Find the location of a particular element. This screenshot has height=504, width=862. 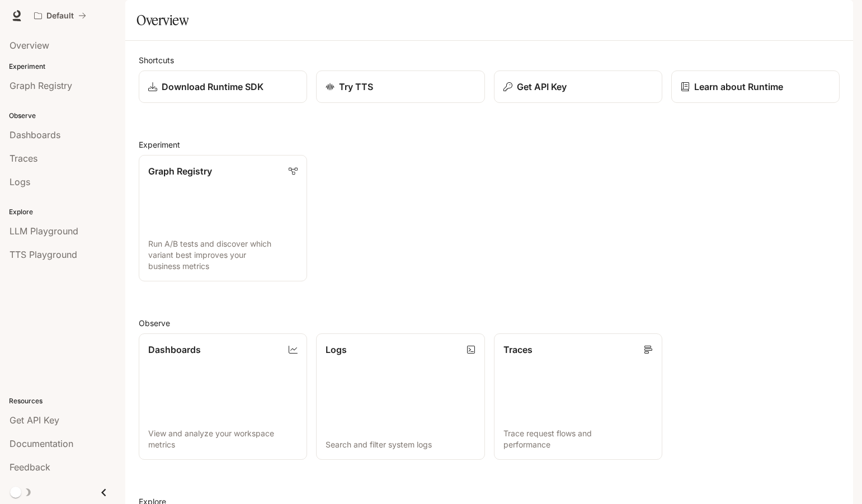

p: Logs is located at coordinates (336, 350).